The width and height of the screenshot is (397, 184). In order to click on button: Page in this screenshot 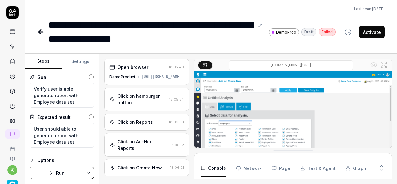, I will do `click(281, 168)`.